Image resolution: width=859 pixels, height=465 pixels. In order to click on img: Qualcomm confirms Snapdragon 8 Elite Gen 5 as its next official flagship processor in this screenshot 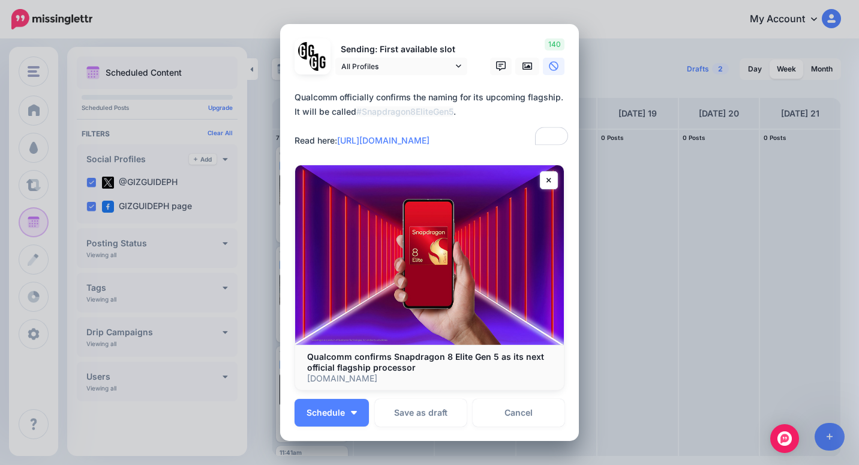, I will do `click(430, 254)`.